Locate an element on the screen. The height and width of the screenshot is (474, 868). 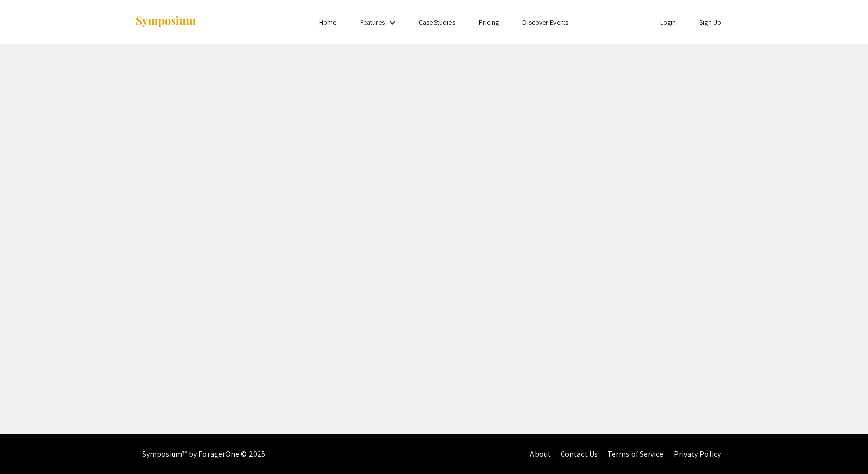
a: Home is located at coordinates (327, 22).